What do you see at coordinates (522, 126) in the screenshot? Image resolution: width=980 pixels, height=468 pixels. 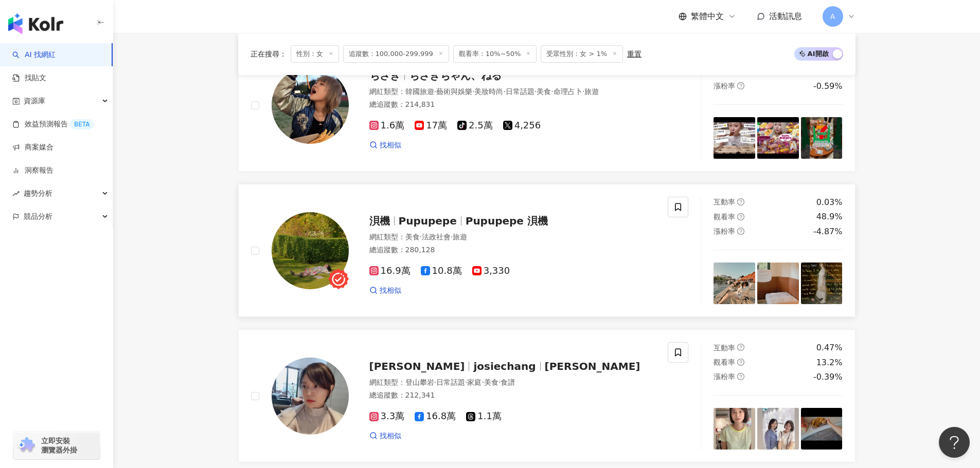 I see `span: 4,256` at bounding box center [522, 126].